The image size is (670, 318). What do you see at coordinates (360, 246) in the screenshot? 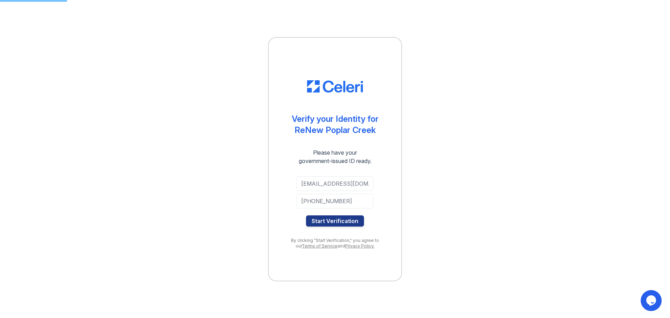
I see `a: Privacy Policy.` at bounding box center [360, 246].